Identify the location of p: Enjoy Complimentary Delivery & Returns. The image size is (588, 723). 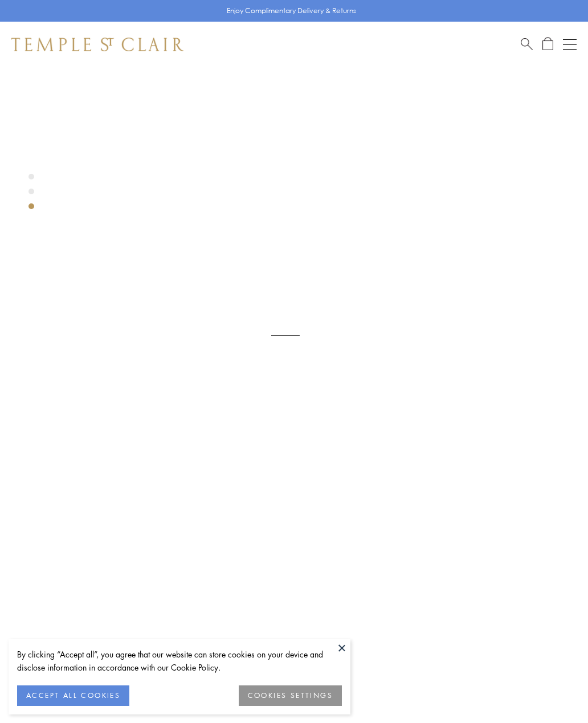
(291, 11).